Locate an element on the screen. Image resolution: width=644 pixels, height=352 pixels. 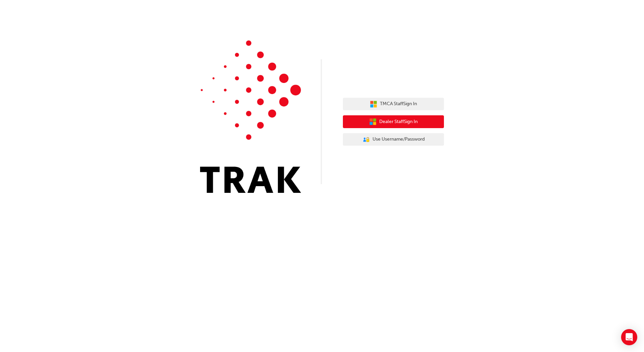
img: Trak is located at coordinates (250, 117).